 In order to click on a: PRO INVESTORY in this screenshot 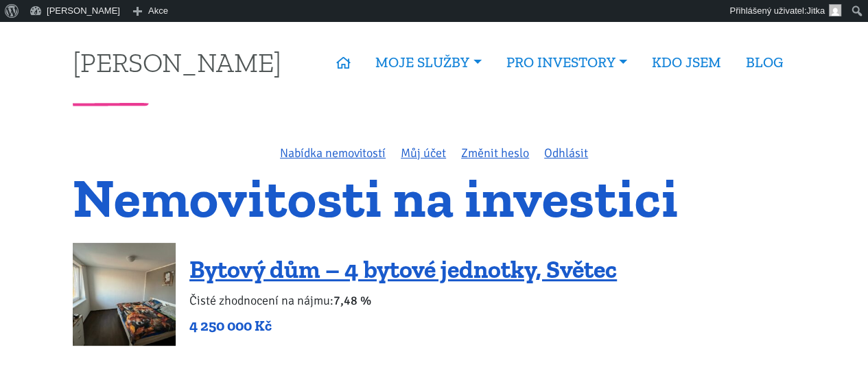, I will do `click(567, 62)`.